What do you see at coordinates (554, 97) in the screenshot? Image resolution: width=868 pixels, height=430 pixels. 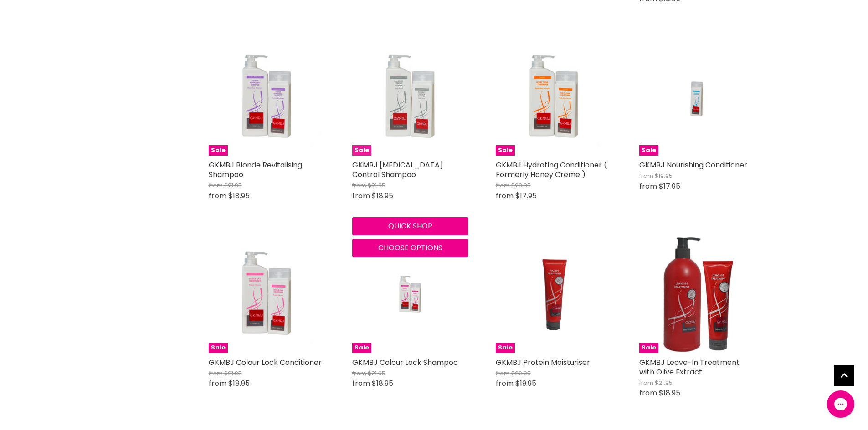 I see `img: GKMBJ Hydrating Conditioner ( Formerly Honey Creme )` at bounding box center [554, 97].